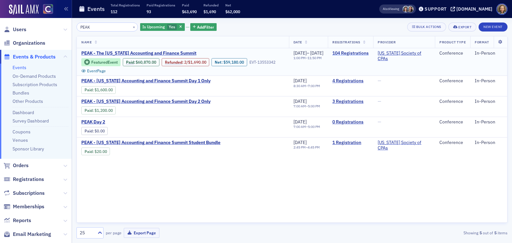 Image resolution: width=512 pixels, height=243 pixels. Describe the element at coordinates (410, 9) in the screenshot. I see `span: Tiffany Carson` at that location.